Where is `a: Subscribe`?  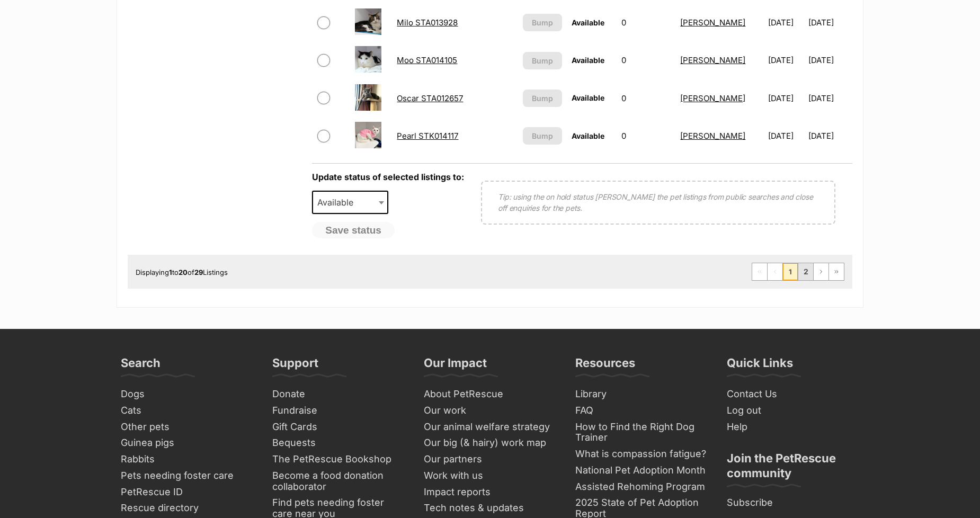 a: Subscribe is located at coordinates (793, 503).